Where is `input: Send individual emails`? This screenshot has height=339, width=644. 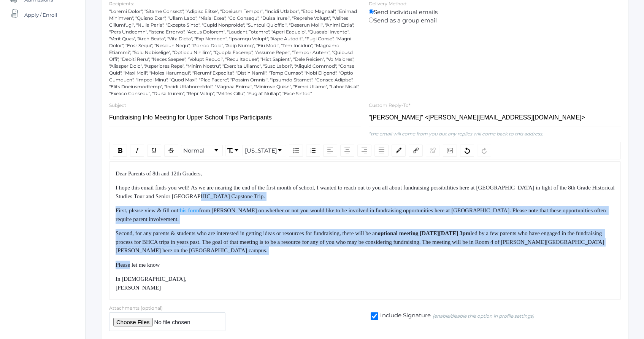
input: Send individual emails is located at coordinates (371, 11).